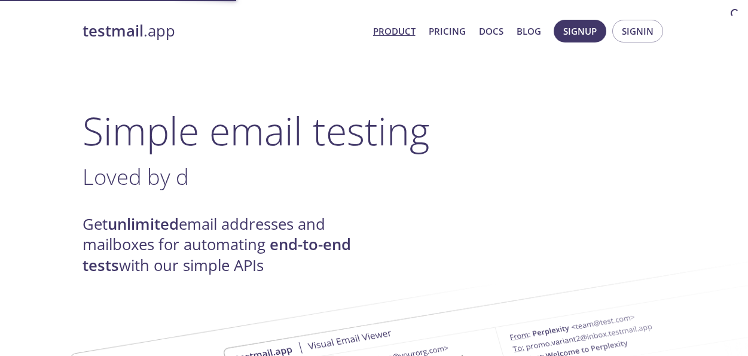  Describe the element at coordinates (228, 245) in the screenshot. I see `h4: Get email addresses and mailboxes for automating with our simple APIs` at that location.